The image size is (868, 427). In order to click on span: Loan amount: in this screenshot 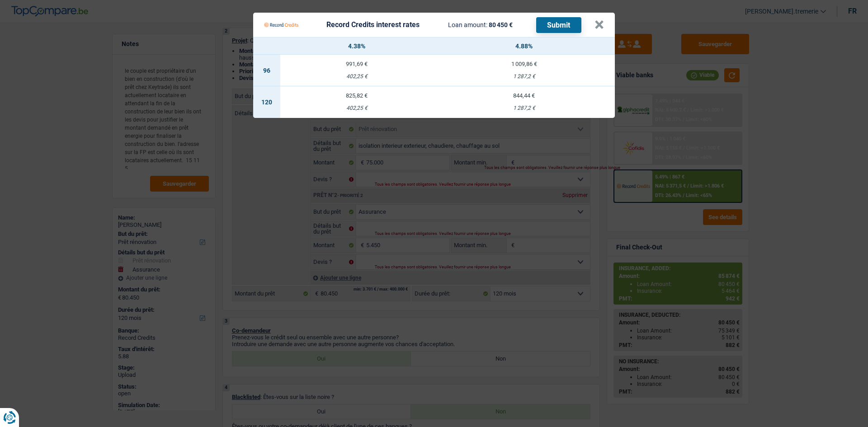, I will do `click(467, 24)`.